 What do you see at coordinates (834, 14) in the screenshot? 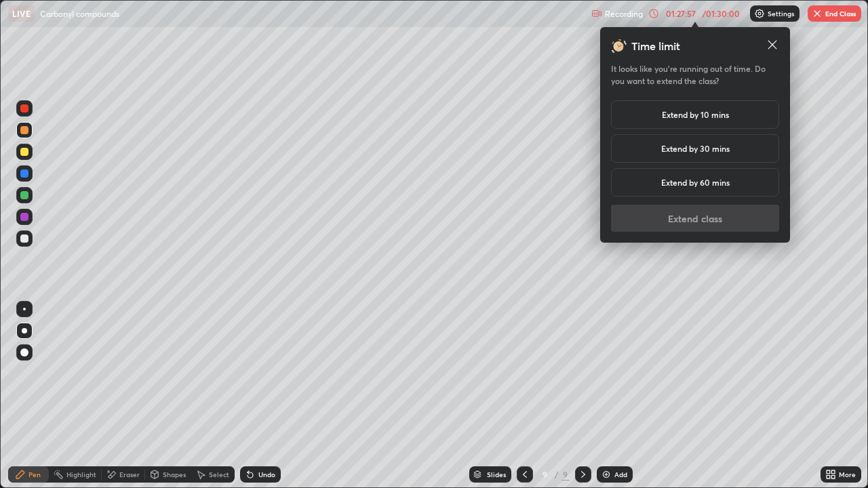
I see `button: End Class` at bounding box center [834, 14].